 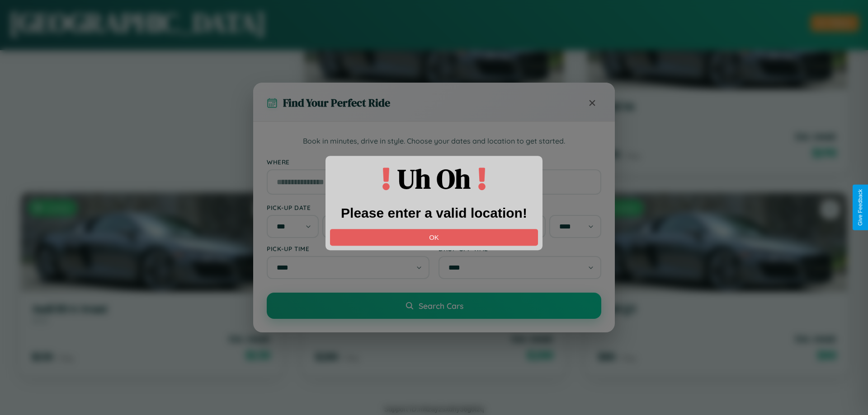 I want to click on label: Drop-off Time, so click(x=520, y=248).